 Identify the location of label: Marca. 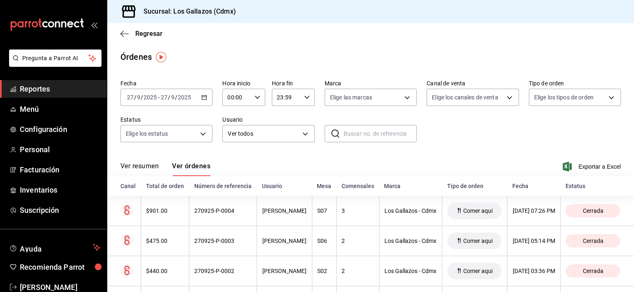
(371, 83).